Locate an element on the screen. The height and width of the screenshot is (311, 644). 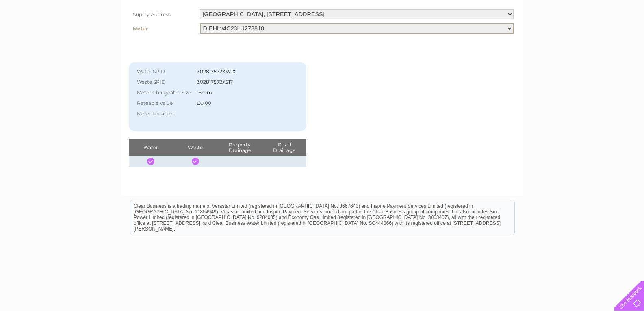
th: Meter Location is located at coordinates (164, 114).